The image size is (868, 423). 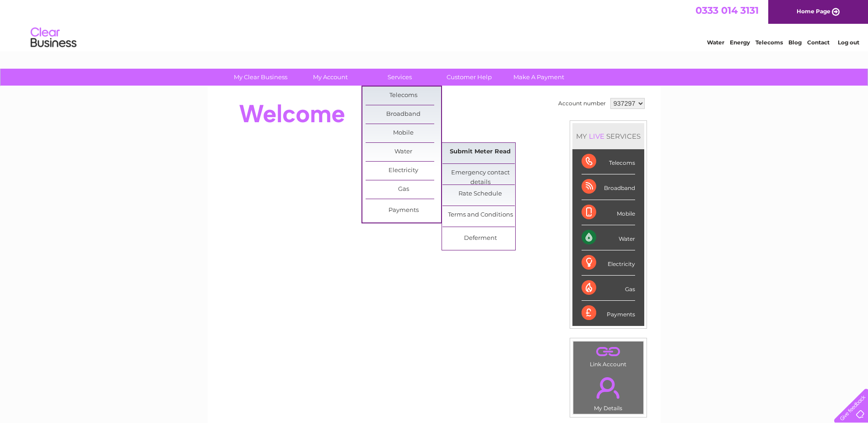 I want to click on a: My Account, so click(x=330, y=77).